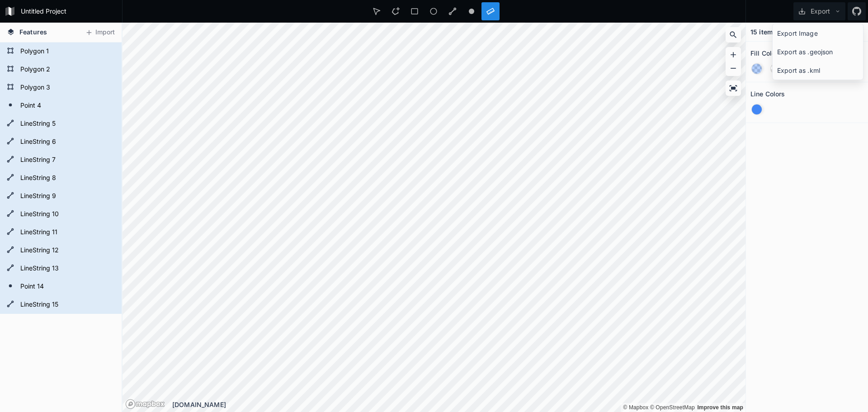  What do you see at coordinates (819, 11) in the screenshot?
I see `button: Export` at bounding box center [819, 11].